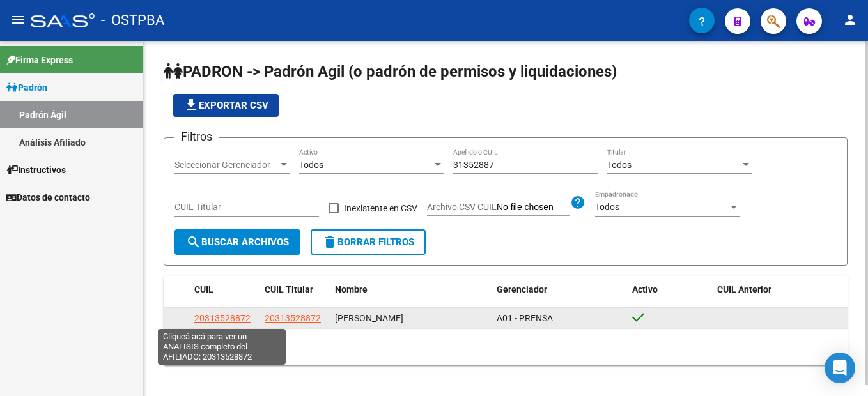  What do you see at coordinates (27, 88) in the screenshot?
I see `span: Padrón` at bounding box center [27, 88].